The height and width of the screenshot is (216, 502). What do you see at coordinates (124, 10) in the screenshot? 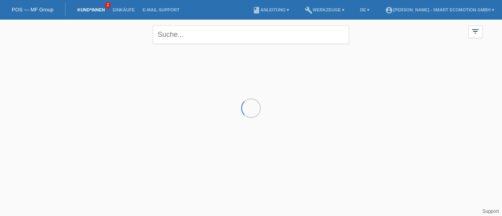
I see `a: Einkäufe` at bounding box center [124, 10].